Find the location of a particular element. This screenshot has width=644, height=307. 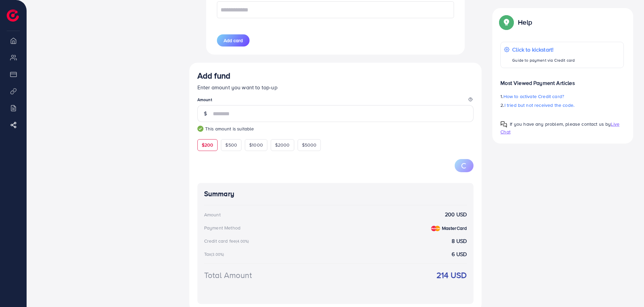

span: How to activate Credit card? is located at coordinates (533, 97).